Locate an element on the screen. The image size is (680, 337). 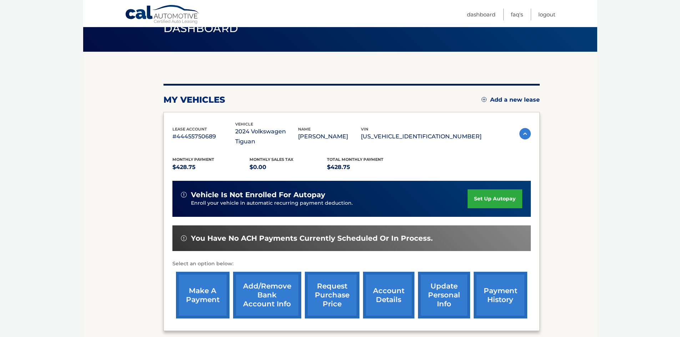
a: request purchase price is located at coordinates (332, 295).